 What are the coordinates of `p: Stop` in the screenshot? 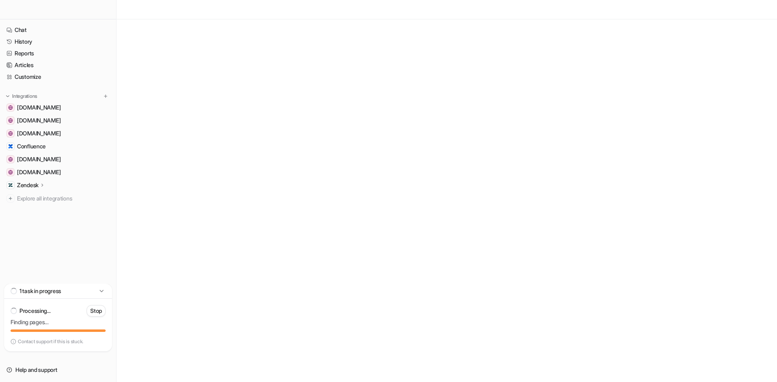 It's located at (96, 311).